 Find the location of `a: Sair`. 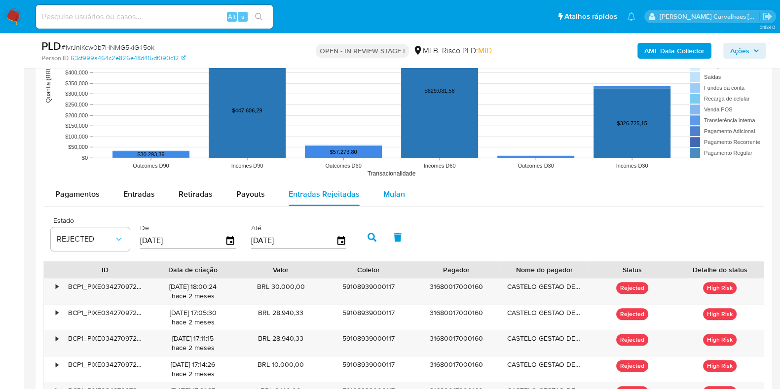

a: Sair is located at coordinates (767, 16).